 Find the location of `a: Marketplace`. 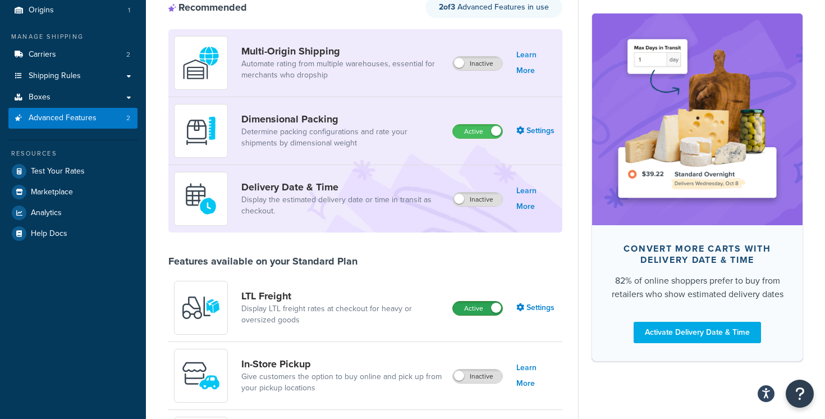

a: Marketplace is located at coordinates (73, 192).